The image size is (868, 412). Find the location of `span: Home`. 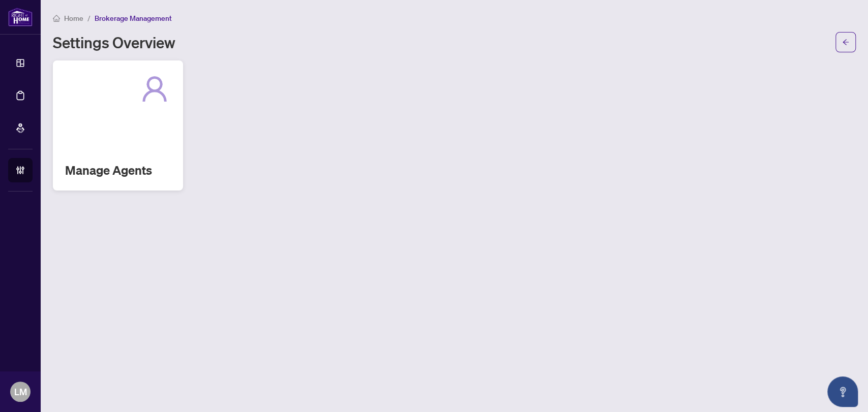

span: Home is located at coordinates (74, 18).